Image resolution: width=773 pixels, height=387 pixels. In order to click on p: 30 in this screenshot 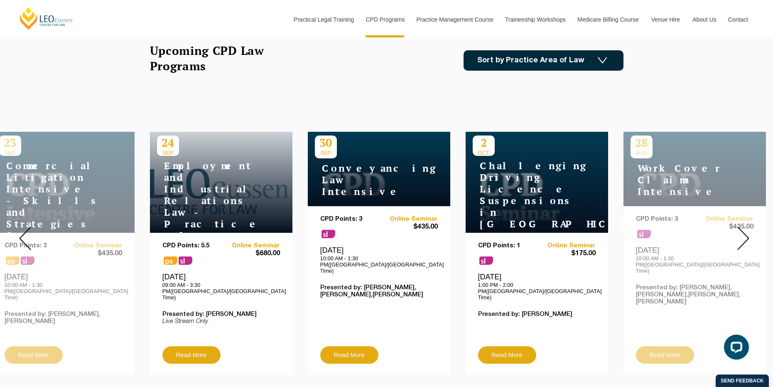, I will do `click(326, 142)`.